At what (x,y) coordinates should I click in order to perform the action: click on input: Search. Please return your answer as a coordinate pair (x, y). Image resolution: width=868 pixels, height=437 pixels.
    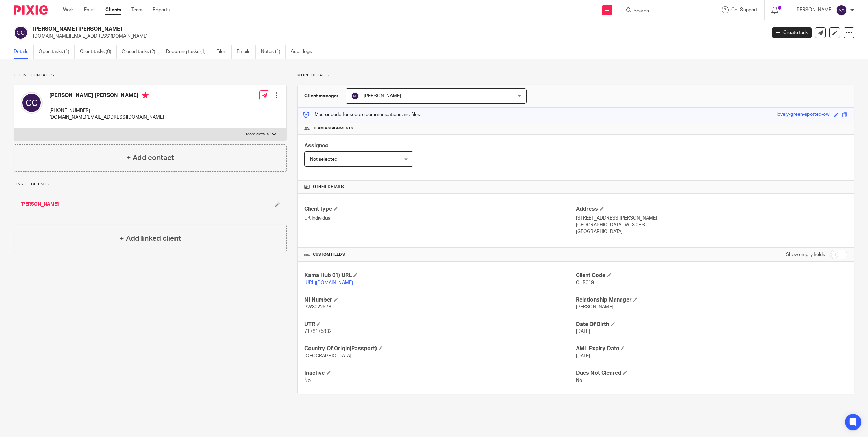
    Looking at the image, I should click on (664, 11).